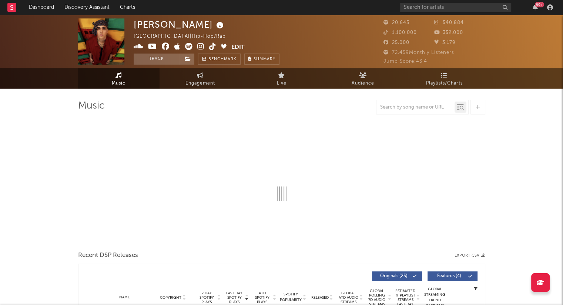  What do you see at coordinates (171, 298) in the screenshot?
I see `span: Copyright` at bounding box center [171, 298].